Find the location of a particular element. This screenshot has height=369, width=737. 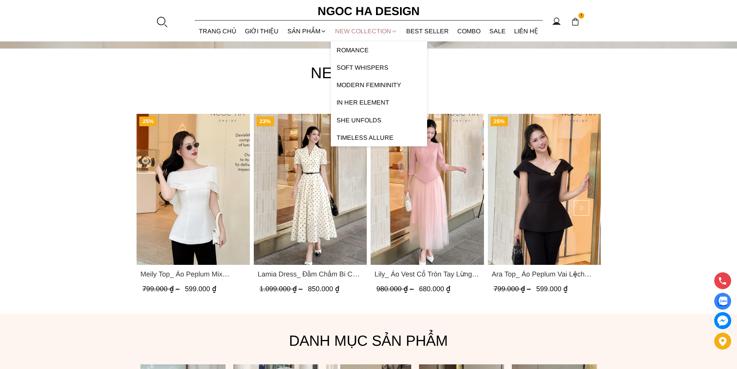

a: Product image - Lily_ Áo Vest Cổ Tròn Tay Lừng Mix Chân Váy Lưới Màu Hồng A1082+CV140 is located at coordinates (427, 189).